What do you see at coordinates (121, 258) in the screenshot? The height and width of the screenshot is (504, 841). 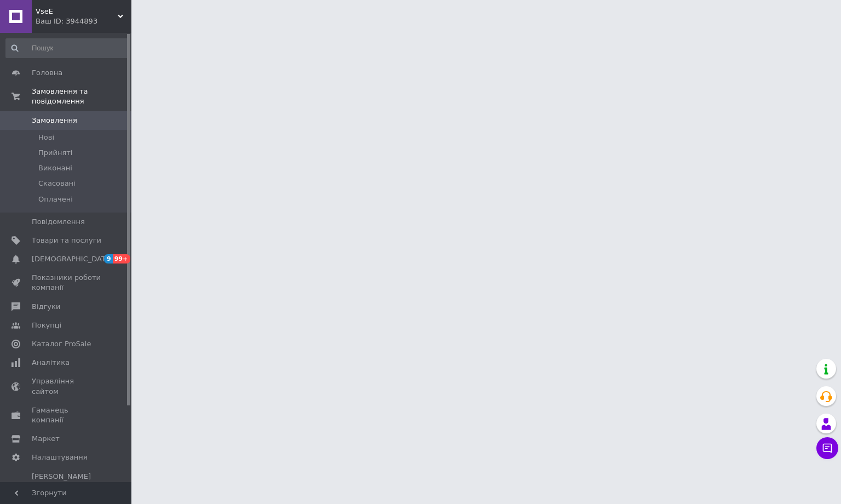 I see `span: 99+` at bounding box center [121, 258].